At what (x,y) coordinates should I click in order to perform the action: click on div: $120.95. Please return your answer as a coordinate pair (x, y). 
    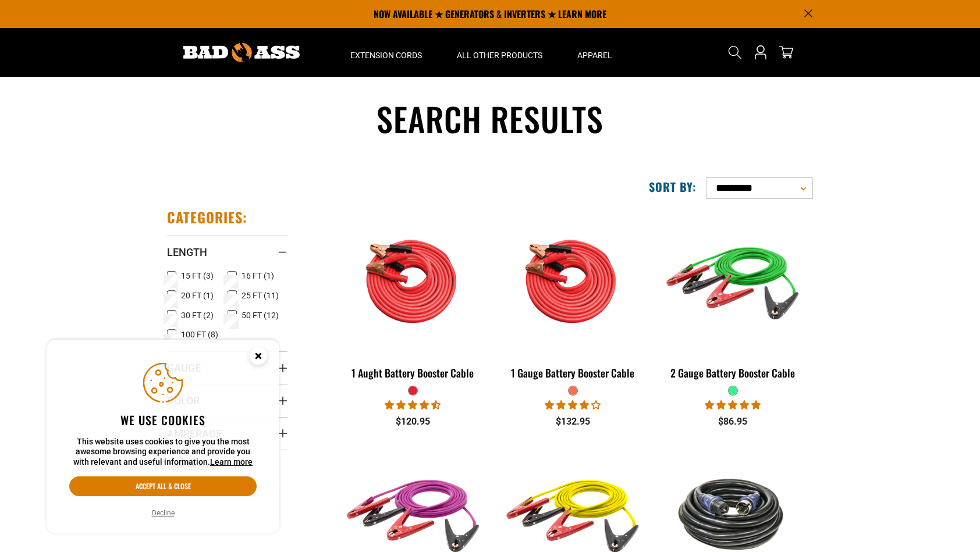
    Looking at the image, I should click on (413, 421).